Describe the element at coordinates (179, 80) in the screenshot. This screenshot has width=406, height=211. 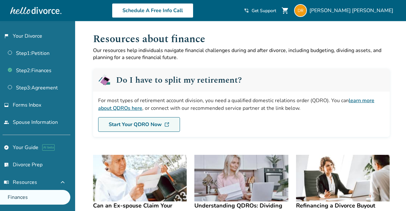
I see `h2: Do I have to split my retirement?` at that location.